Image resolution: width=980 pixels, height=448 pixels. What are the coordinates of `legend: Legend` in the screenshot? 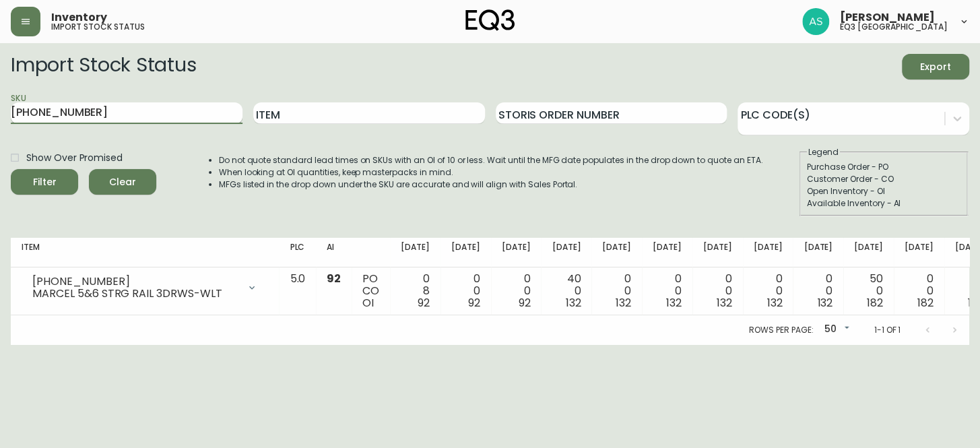 It's located at (823, 152).